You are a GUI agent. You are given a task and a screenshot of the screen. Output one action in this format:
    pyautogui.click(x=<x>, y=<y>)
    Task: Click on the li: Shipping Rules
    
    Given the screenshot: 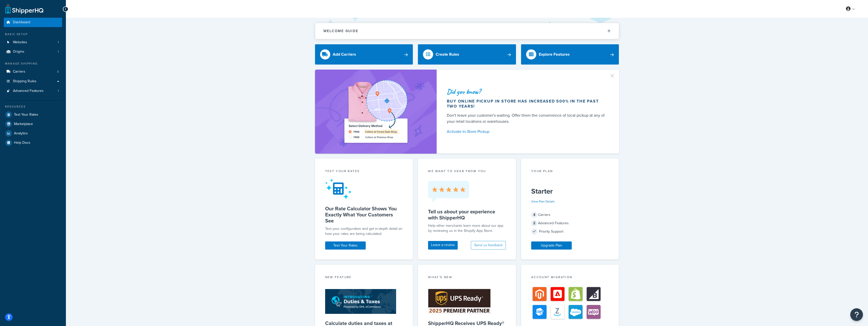 What is the action you would take?
    pyautogui.click(x=33, y=82)
    